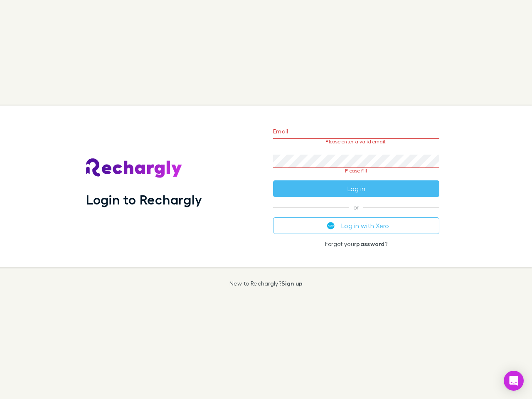 Image resolution: width=532 pixels, height=399 pixels. What do you see at coordinates (331, 226) in the screenshot?
I see `img: Xero's logo` at bounding box center [331, 226].